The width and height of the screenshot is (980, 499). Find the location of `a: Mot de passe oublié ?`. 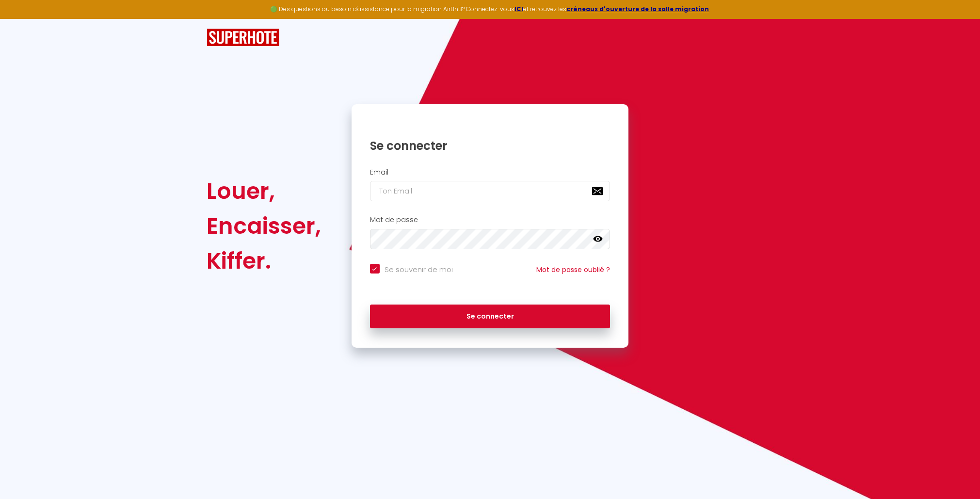

a: Mot de passe oublié ? is located at coordinates (573, 270).